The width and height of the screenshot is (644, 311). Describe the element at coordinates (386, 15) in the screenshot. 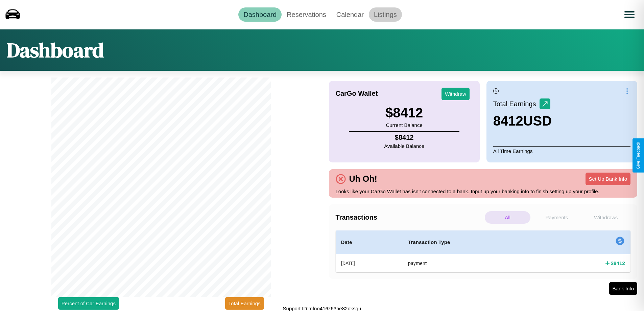

I see `a: Listings` at that location.